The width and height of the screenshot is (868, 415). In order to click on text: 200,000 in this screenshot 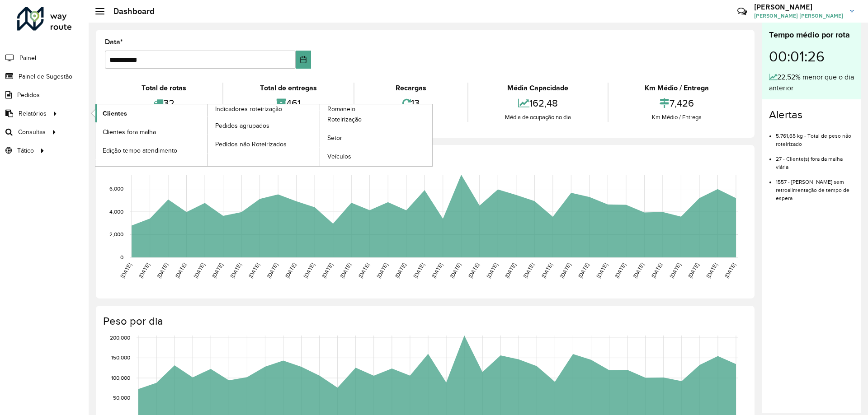, I will do `click(120, 337)`.